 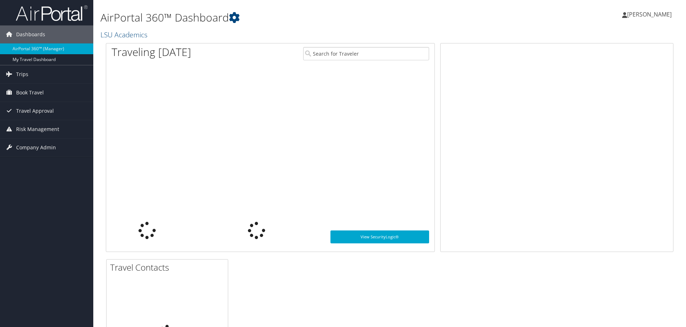 I want to click on span: Risk Management, so click(x=38, y=129).